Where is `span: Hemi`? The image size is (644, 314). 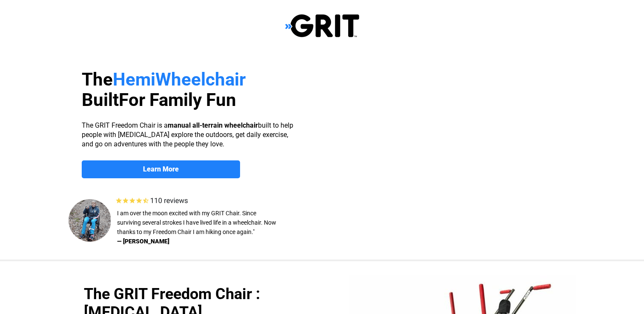
span: Hemi is located at coordinates (134, 79).